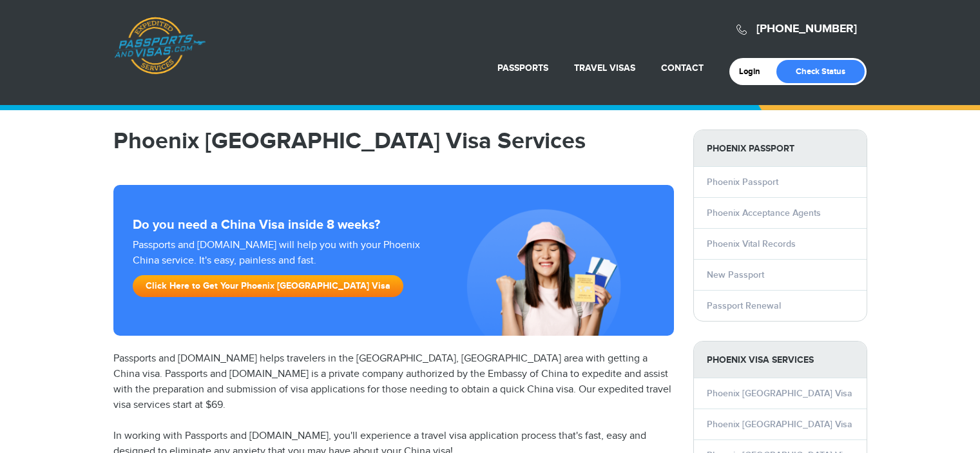  I want to click on a: Phoenix Passport, so click(742, 182).